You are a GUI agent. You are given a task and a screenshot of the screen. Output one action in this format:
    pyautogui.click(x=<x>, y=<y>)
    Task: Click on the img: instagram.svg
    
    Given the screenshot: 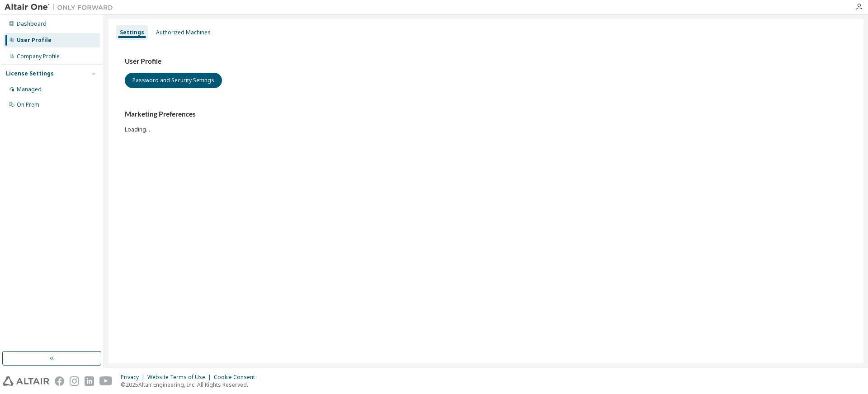 What is the action you would take?
    pyautogui.click(x=74, y=381)
    